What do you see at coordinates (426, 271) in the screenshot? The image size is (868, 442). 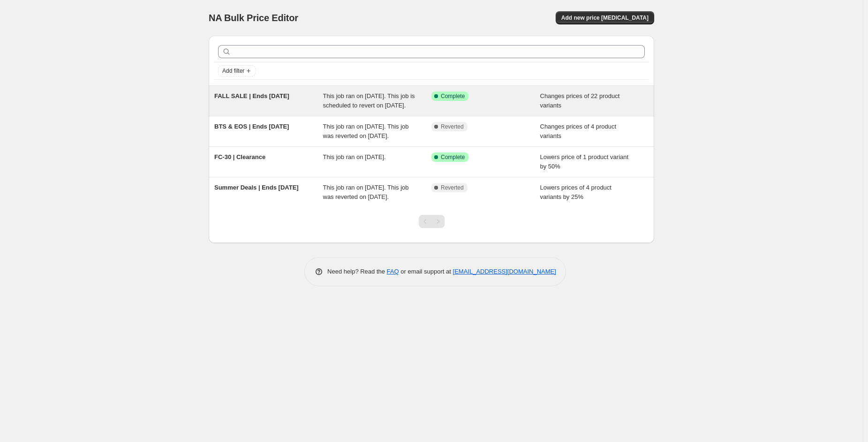 I see `span: or email support at` at bounding box center [426, 271].